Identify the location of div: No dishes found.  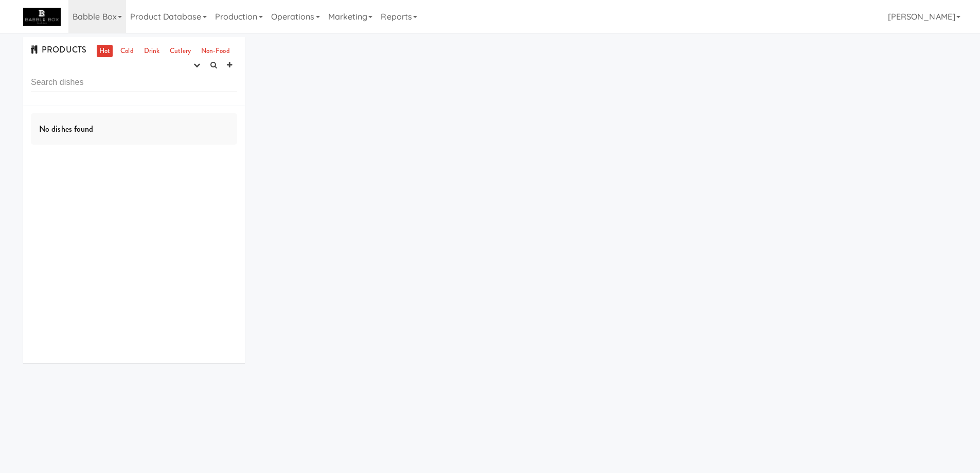
(134, 129).